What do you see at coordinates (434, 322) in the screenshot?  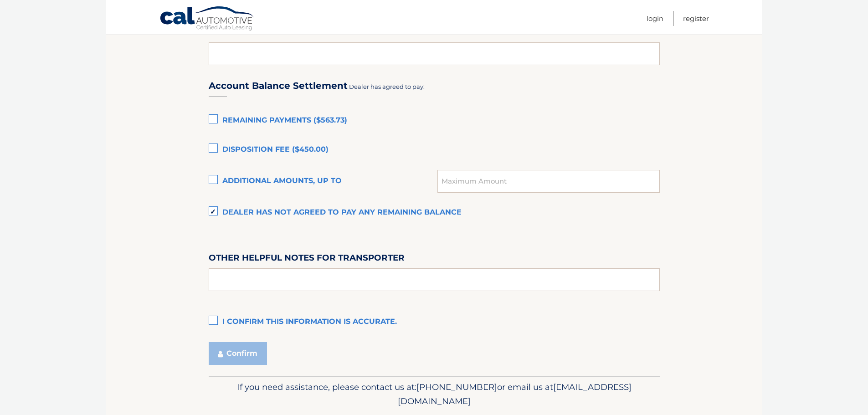 I see `label: I confirm this information is accurate.` at bounding box center [434, 322].